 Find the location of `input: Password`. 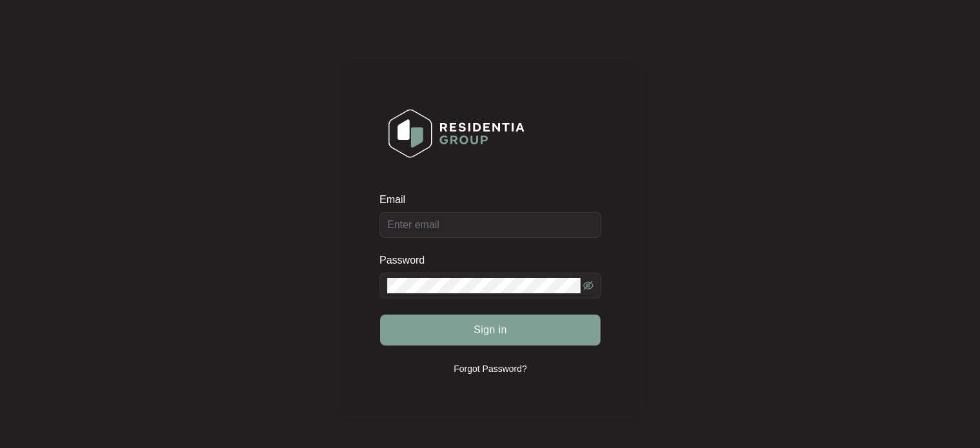

input: Password is located at coordinates (484, 285).